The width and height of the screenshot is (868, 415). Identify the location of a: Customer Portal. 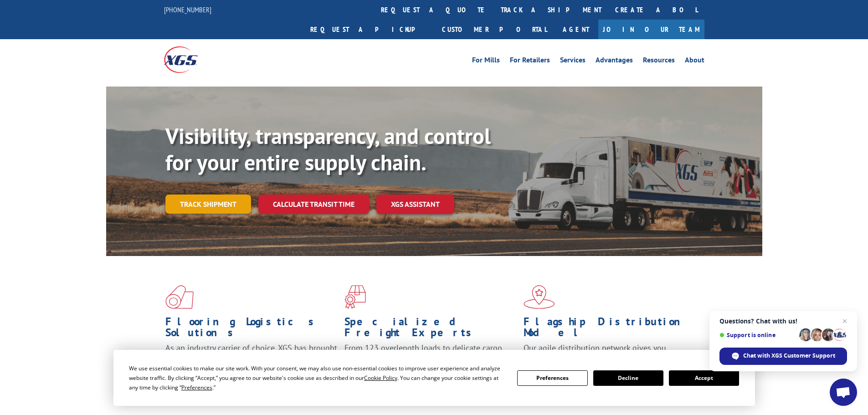
(494, 29).